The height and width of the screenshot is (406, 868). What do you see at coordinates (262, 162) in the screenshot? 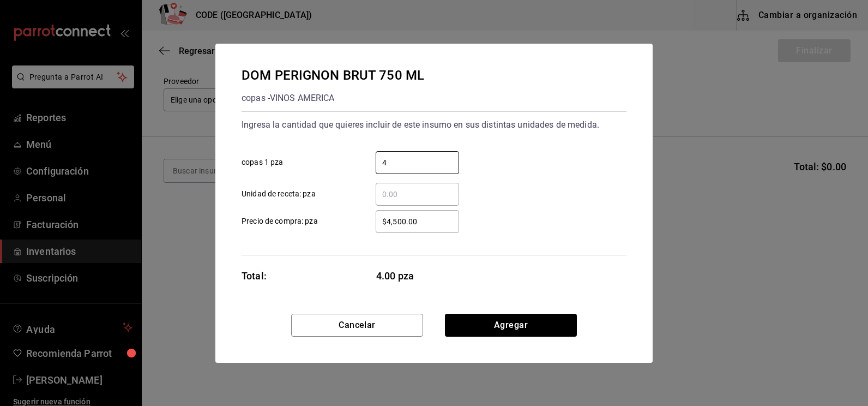
I see `span: copas 1 pza` at bounding box center [262, 162].